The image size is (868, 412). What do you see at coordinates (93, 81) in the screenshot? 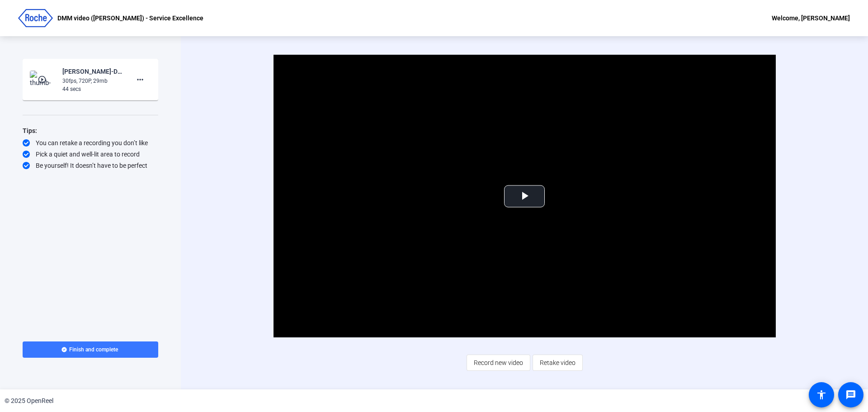
I see `div: 30fps, 720P, 29mb` at bounding box center [93, 81].